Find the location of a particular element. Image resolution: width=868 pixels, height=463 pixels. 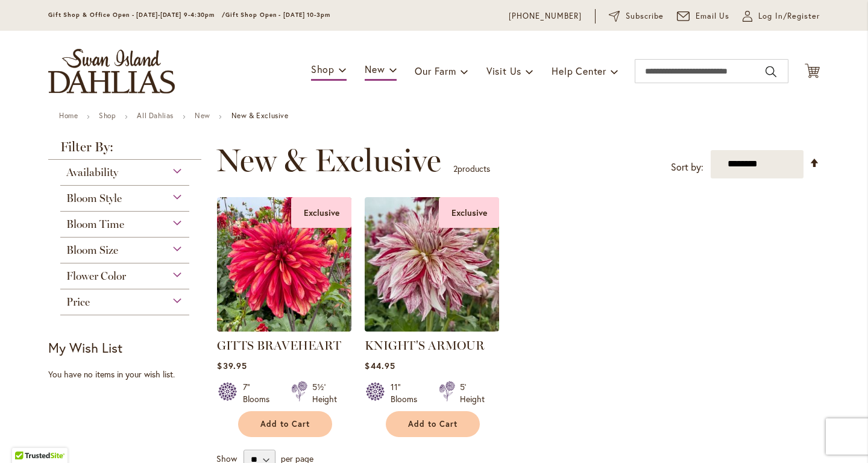

span: $39.95 is located at coordinates (232, 366).